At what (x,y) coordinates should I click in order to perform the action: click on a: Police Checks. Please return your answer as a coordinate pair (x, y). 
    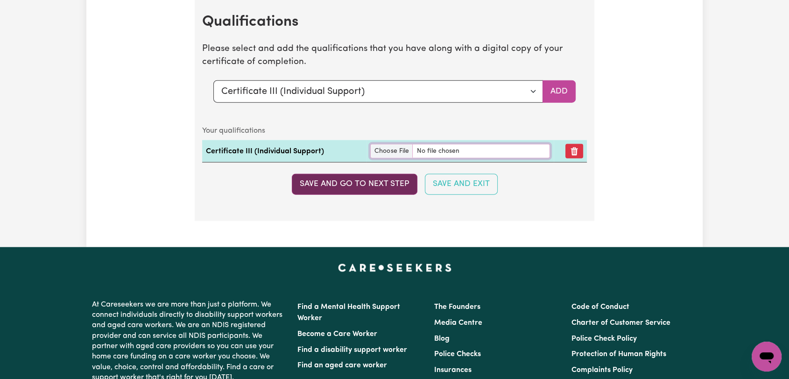
    Looking at the image, I should click on (458, 354).